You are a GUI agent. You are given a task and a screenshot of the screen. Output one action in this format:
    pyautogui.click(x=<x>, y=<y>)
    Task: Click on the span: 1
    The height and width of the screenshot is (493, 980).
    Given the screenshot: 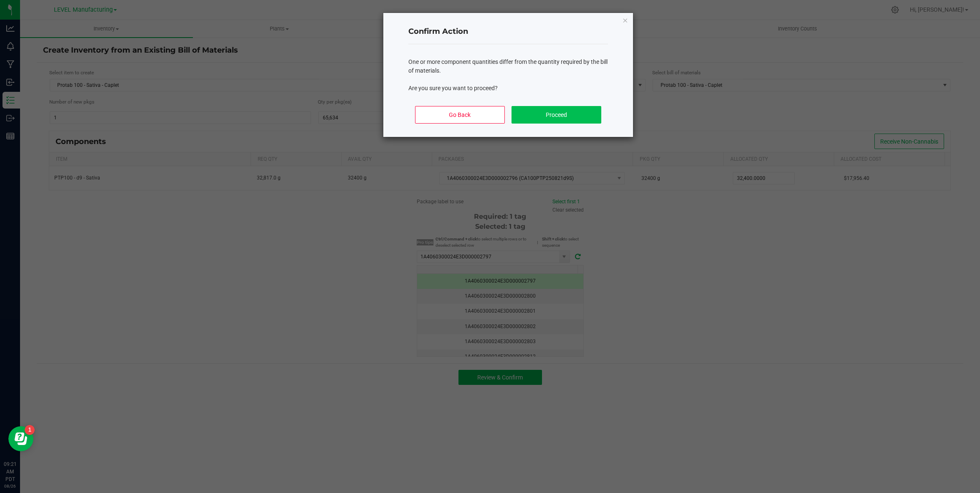 What is the action you would take?
    pyautogui.click(x=5, y=5)
    